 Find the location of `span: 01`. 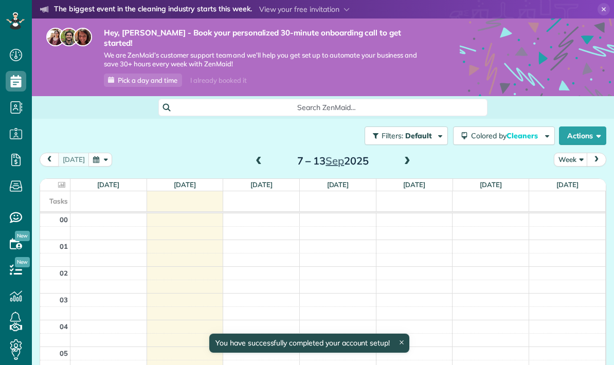

span: 01 is located at coordinates (64, 246).